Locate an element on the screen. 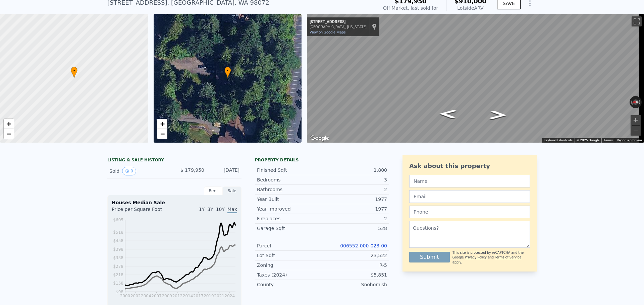  div: Lotside ARV is located at coordinates (470, 8).